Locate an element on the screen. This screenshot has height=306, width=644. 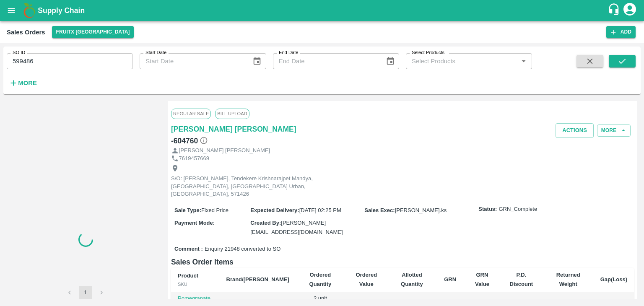
label: Created By : is located at coordinates (266, 223).